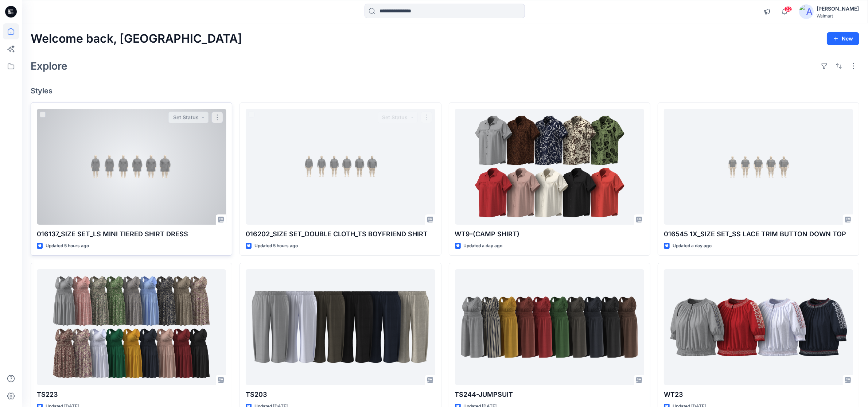 This screenshot has height=407, width=868. Describe the element at coordinates (445, 91) in the screenshot. I see `h4: Styles` at that location.